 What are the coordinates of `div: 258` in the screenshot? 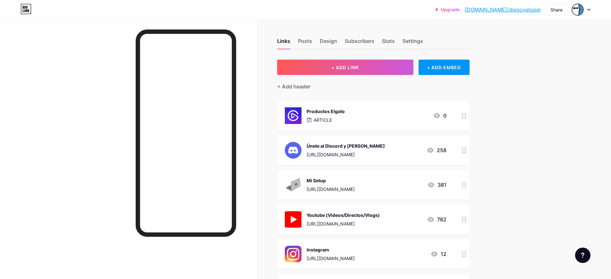 It's located at (437, 150).